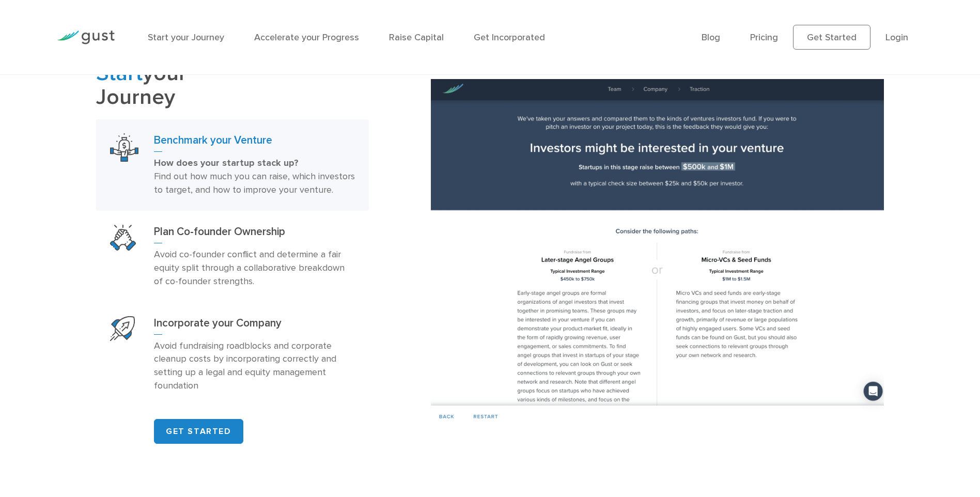 This screenshot has height=497, width=980. I want to click on img: Benchmark your Venture, so click(657, 253).